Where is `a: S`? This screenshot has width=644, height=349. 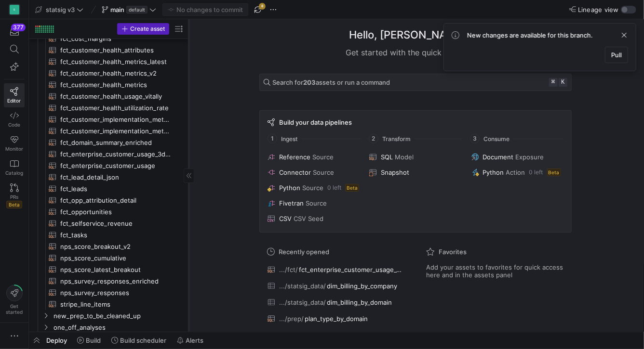 a: S is located at coordinates (14, 10).